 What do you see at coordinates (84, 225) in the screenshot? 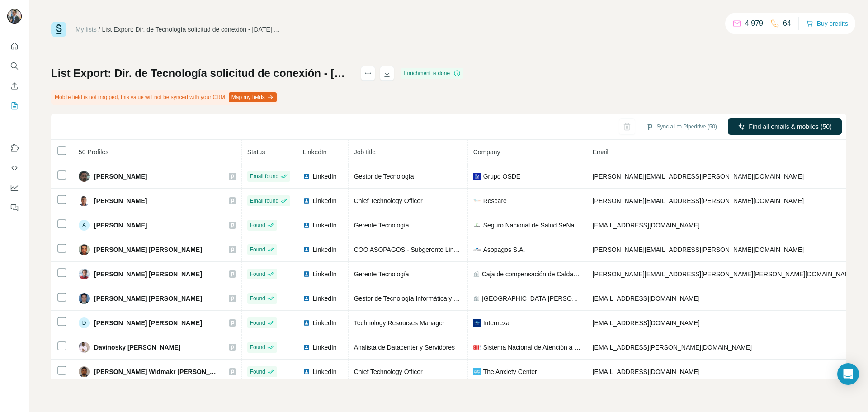
I see `div: A` at bounding box center [84, 225].